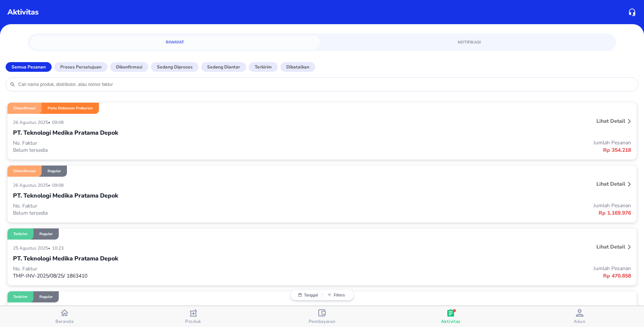  Describe the element at coordinates (325, 84) in the screenshot. I see `input: Cari nama produk, distributor, atau nomor faktur` at that location.